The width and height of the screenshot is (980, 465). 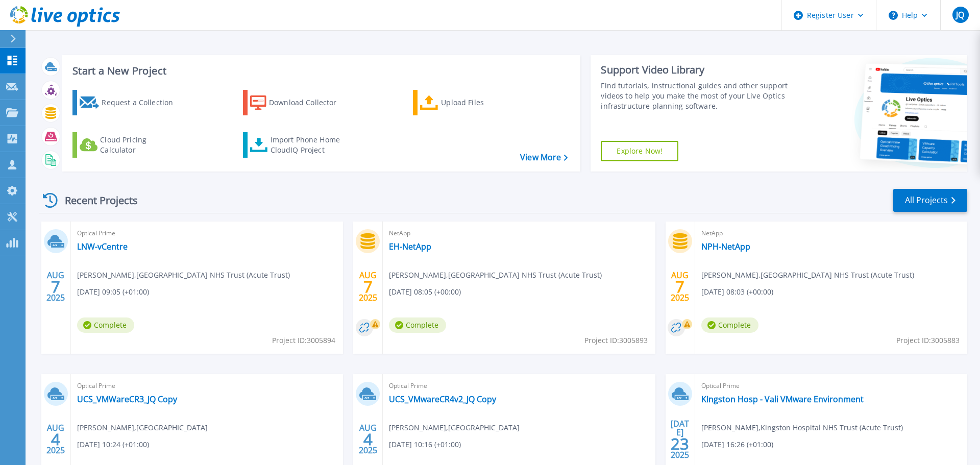 I want to click on a: All Projects, so click(x=930, y=200).